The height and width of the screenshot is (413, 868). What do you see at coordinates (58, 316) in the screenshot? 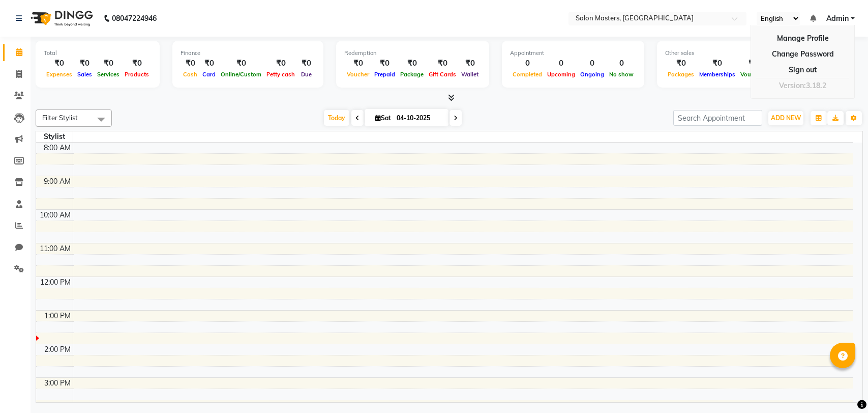
I see `div: 1:00 PM` at bounding box center [58, 316].